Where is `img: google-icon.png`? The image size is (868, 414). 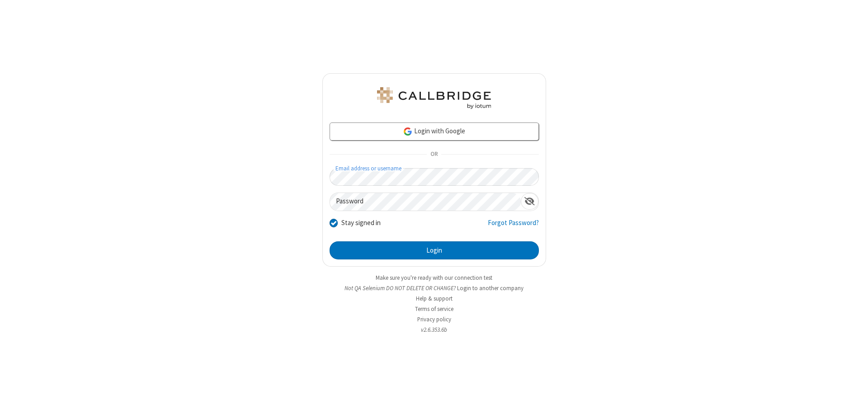 img: google-icon.png is located at coordinates (408, 131).